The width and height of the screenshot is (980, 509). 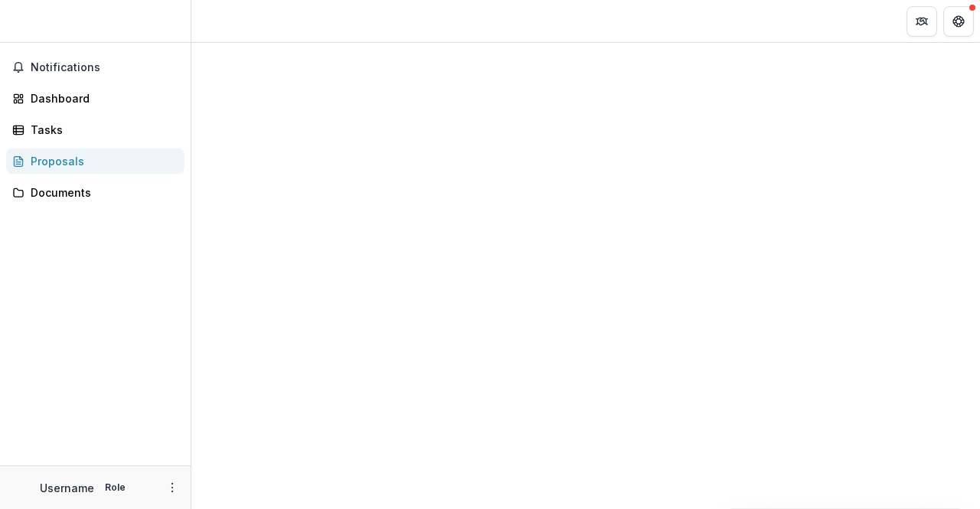 I want to click on div: Documents, so click(x=101, y=192).